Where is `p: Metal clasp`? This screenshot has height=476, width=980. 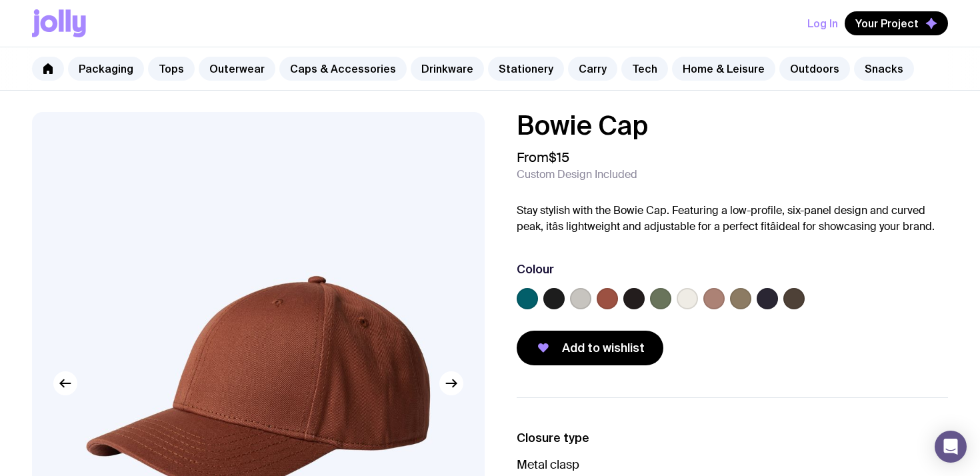
p: Metal clasp is located at coordinates (732, 464).